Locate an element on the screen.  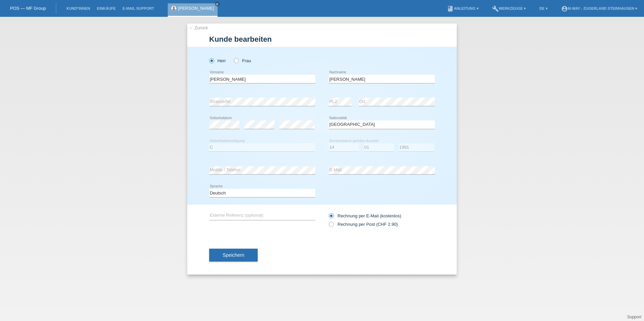
a: POS — MF Group is located at coordinates (28, 8).